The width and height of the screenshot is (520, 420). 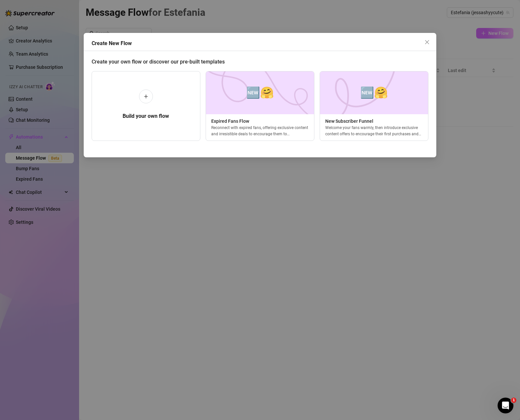 What do you see at coordinates (260, 131) in the screenshot?
I see `div: Reconnect with expired fans, offering exclusive content and irresistible deals to encourage them ...` at bounding box center [260, 131].